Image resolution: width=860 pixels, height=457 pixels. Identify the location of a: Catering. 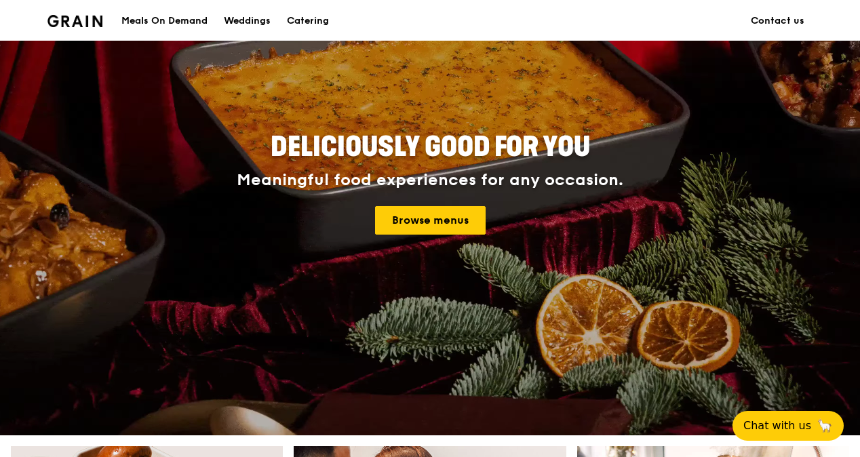
(308, 21).